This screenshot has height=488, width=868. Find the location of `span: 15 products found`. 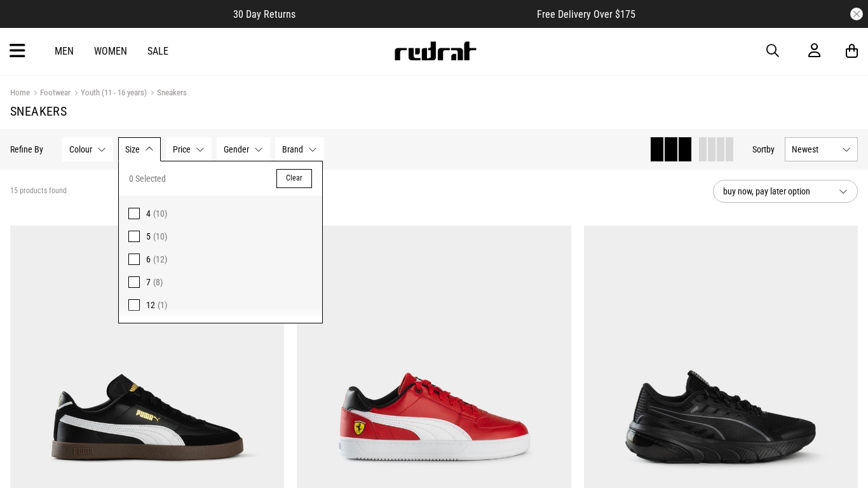

span: 15 products found is located at coordinates (38, 191).